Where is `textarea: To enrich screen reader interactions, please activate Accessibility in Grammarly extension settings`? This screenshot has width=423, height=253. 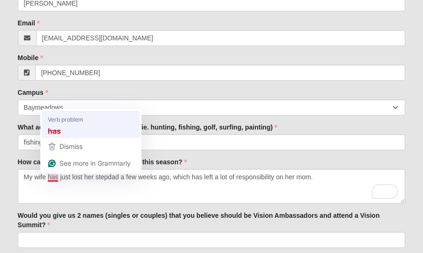
textarea: To enrich screen reader interactions, please activate Accessibility in Grammarly extension settings is located at coordinates (212, 186).